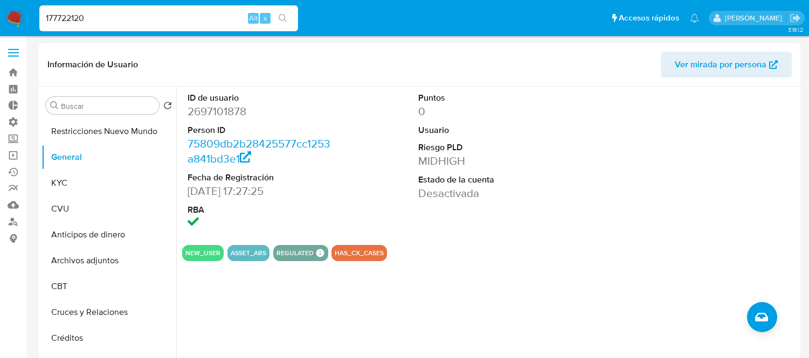 This screenshot has width=809, height=358. What do you see at coordinates (795, 18) in the screenshot?
I see `a: Salir` at bounding box center [795, 18].